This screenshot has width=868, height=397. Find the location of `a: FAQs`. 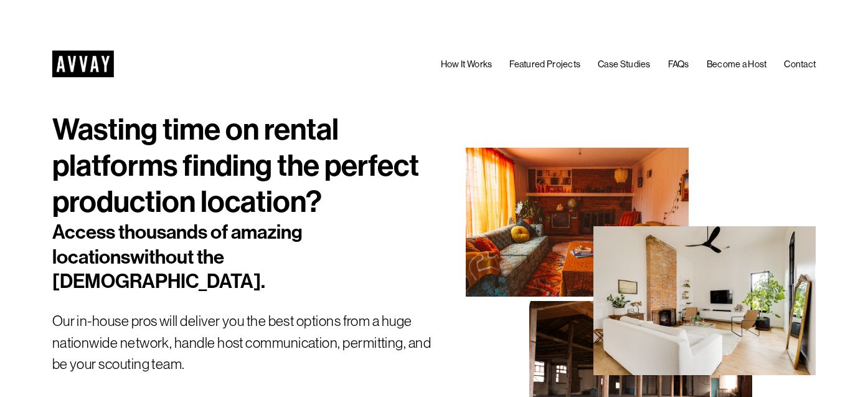

a: FAQs is located at coordinates (678, 64).